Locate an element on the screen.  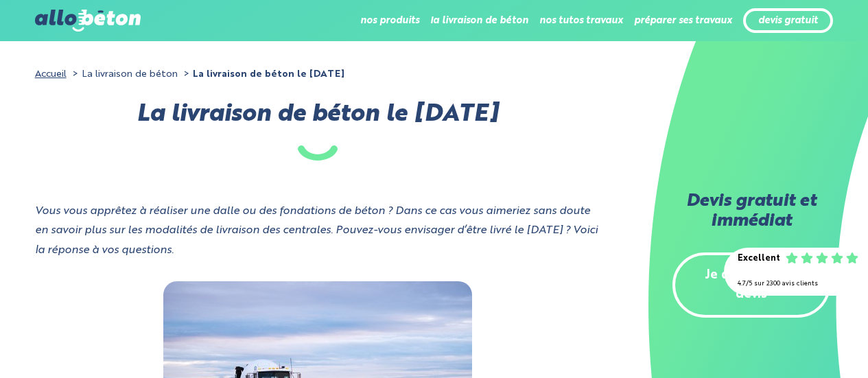
li: la livraison de béton is located at coordinates (479, 20).